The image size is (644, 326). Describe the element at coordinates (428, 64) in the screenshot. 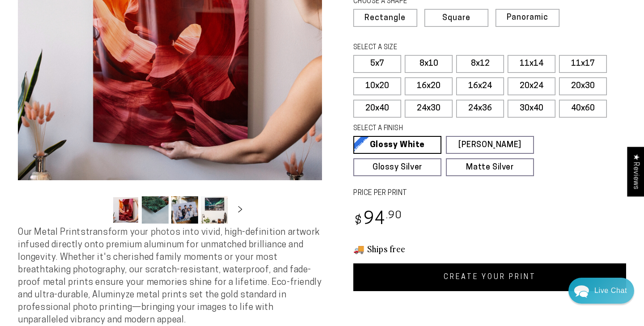

I see `label: 8x10` at that location.